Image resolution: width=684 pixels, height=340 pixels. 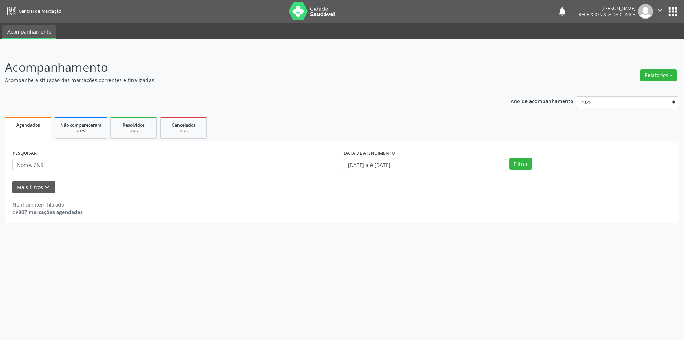 What do you see at coordinates (241, 67) in the screenshot?
I see `p: Acompanhamento` at bounding box center [241, 67].